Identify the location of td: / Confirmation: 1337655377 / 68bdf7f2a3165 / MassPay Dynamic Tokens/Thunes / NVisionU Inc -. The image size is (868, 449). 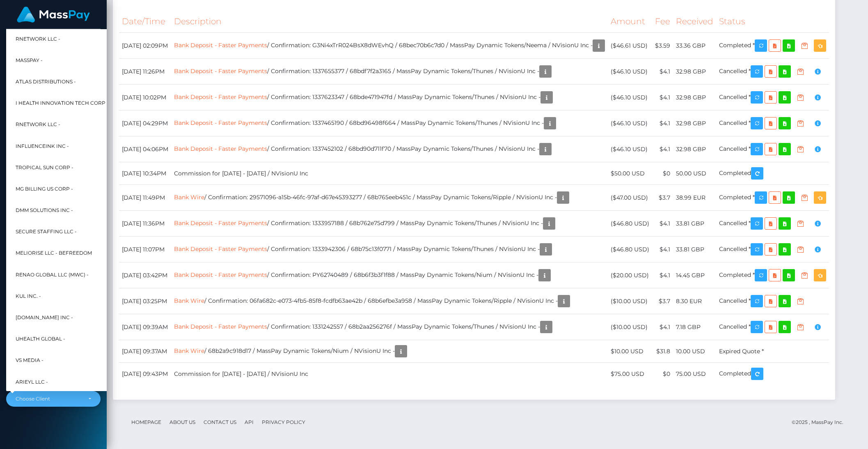
(390, 72).